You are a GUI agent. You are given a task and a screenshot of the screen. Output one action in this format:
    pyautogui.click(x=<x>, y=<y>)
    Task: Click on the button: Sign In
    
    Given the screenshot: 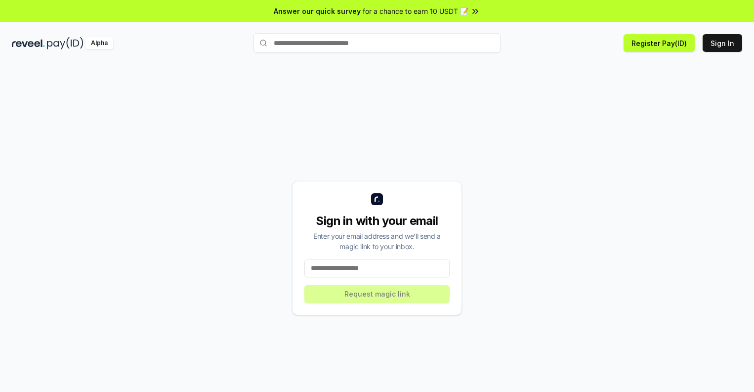 What is the action you would take?
    pyautogui.click(x=723, y=43)
    